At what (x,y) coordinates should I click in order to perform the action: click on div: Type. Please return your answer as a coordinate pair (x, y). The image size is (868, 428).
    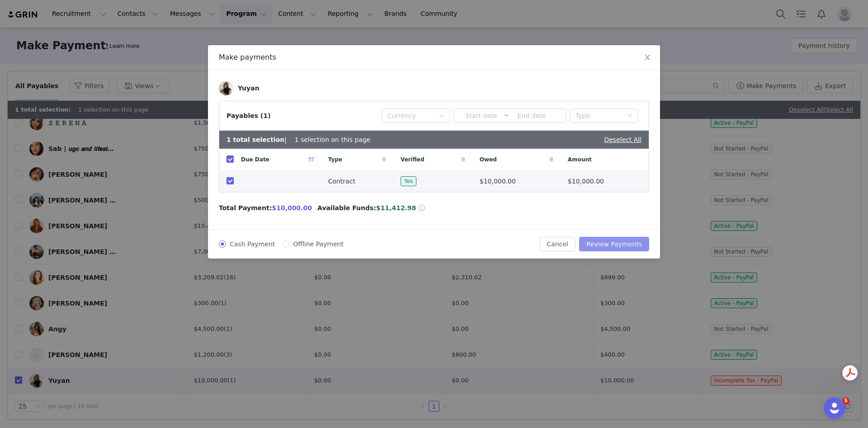
    Looking at the image, I should click on (599, 115).